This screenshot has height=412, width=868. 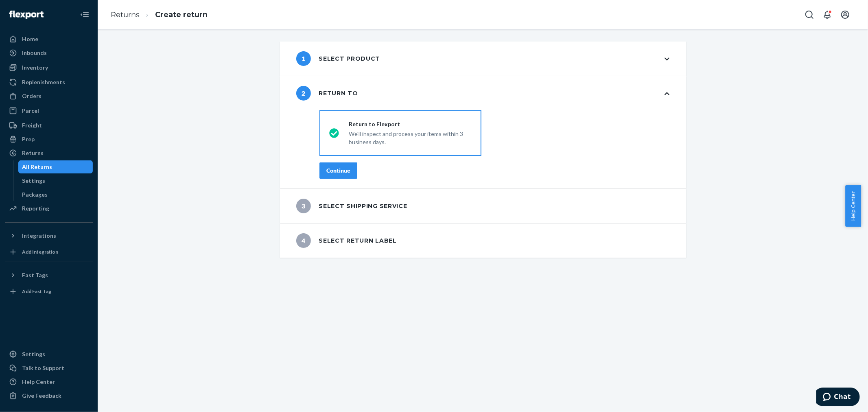 I want to click on div: Orders, so click(x=32, y=96).